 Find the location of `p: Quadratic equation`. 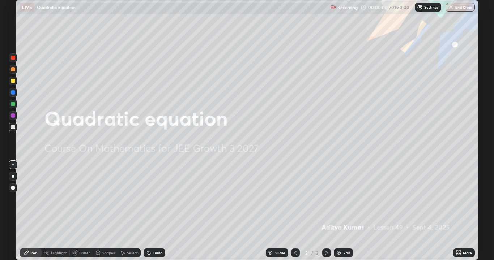

p: Quadratic equation is located at coordinates (56, 7).